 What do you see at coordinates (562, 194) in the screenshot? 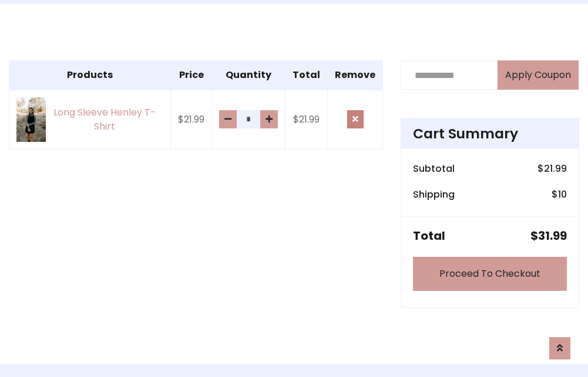
I see `span: 10` at bounding box center [562, 194].